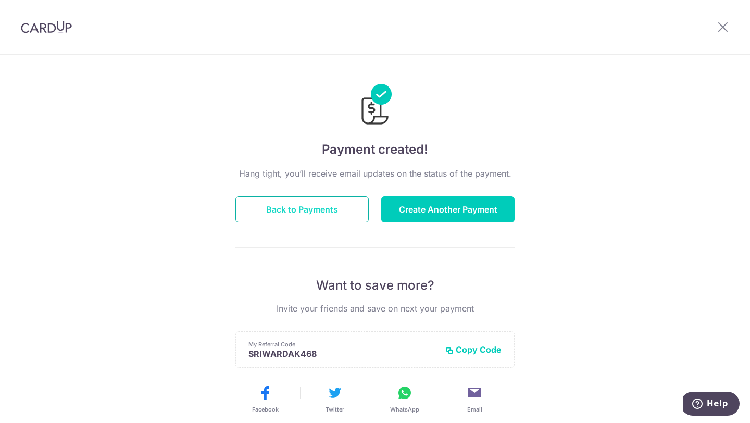 This screenshot has height=423, width=750. I want to click on button: Create Another Payment, so click(448, 209).